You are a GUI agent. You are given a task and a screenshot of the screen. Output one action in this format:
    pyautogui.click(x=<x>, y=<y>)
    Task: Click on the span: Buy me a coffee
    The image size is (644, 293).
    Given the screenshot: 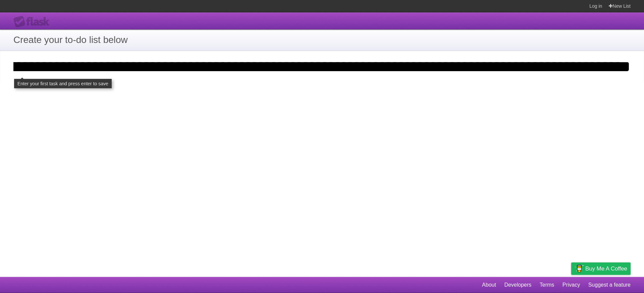 What is the action you would take?
    pyautogui.click(x=606, y=269)
    